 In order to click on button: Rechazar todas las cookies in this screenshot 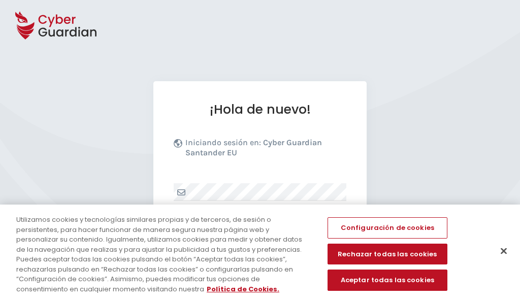, I will do `click(387, 254)`.